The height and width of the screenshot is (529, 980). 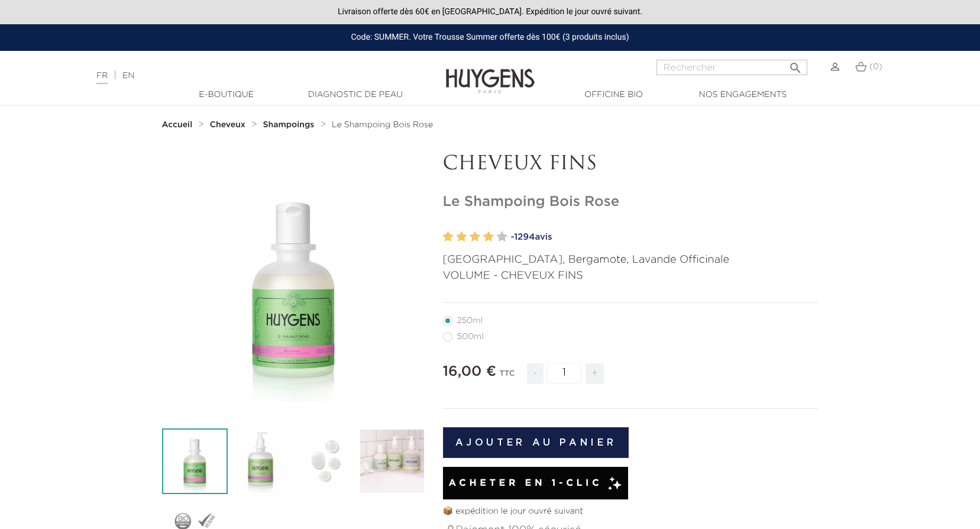 I want to click on span: 1294, so click(x=524, y=236).